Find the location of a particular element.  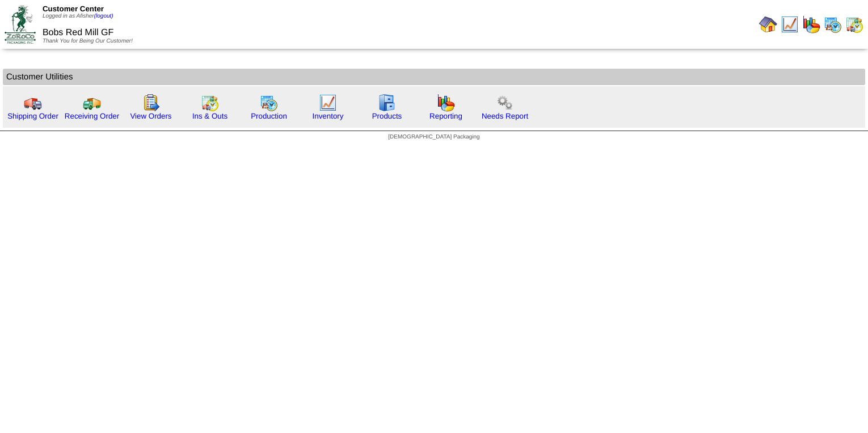

a: Shipping Order is located at coordinates (33, 116).